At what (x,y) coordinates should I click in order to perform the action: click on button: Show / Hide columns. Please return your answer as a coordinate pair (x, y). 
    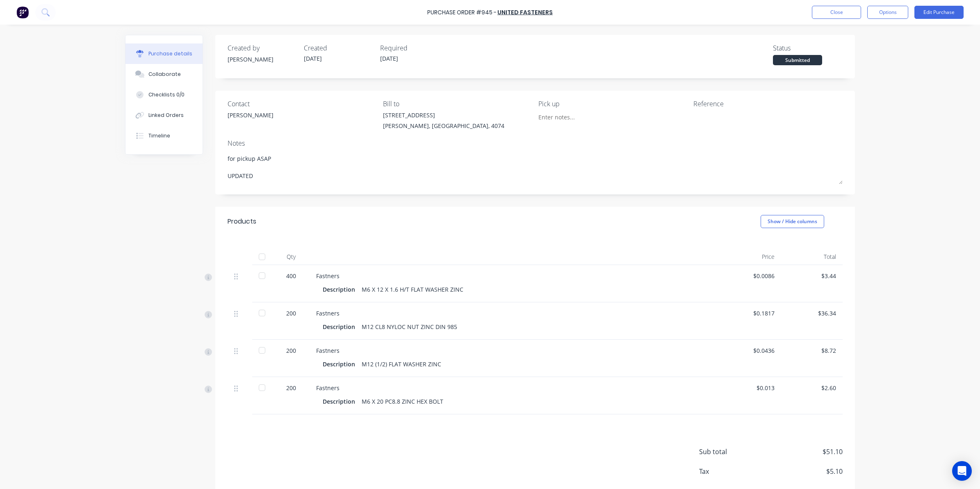
    Looking at the image, I should click on (792, 221).